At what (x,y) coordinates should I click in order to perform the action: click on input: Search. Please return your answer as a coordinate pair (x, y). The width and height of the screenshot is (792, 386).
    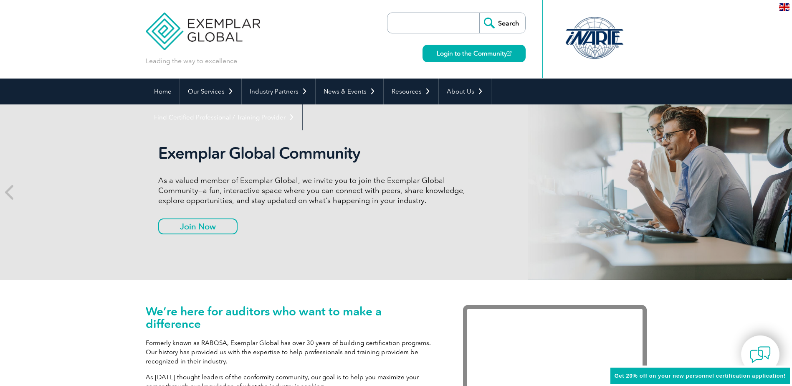
    Looking at the image, I should click on (502, 23).